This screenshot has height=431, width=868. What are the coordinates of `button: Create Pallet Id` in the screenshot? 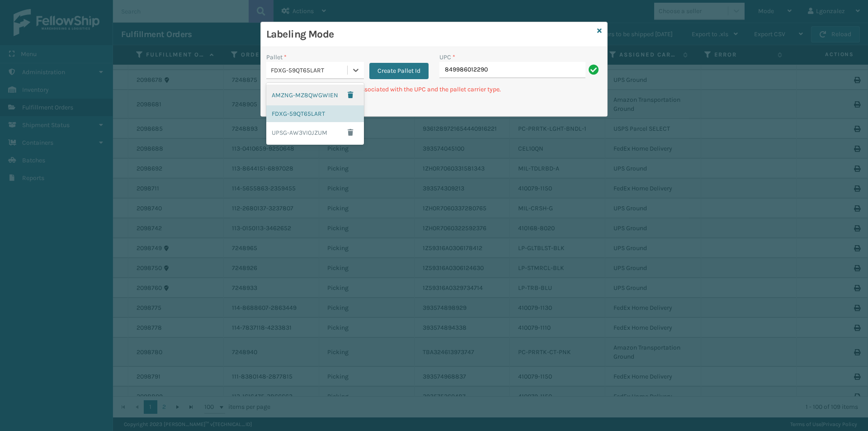 It's located at (398, 71).